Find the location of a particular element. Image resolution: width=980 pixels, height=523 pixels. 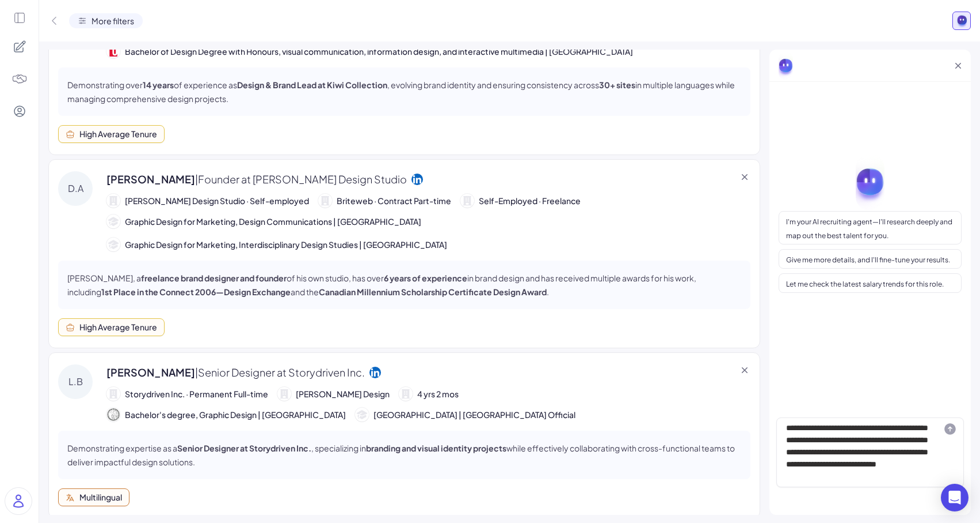

div: Open Intercom Messenger is located at coordinates (956, 498).